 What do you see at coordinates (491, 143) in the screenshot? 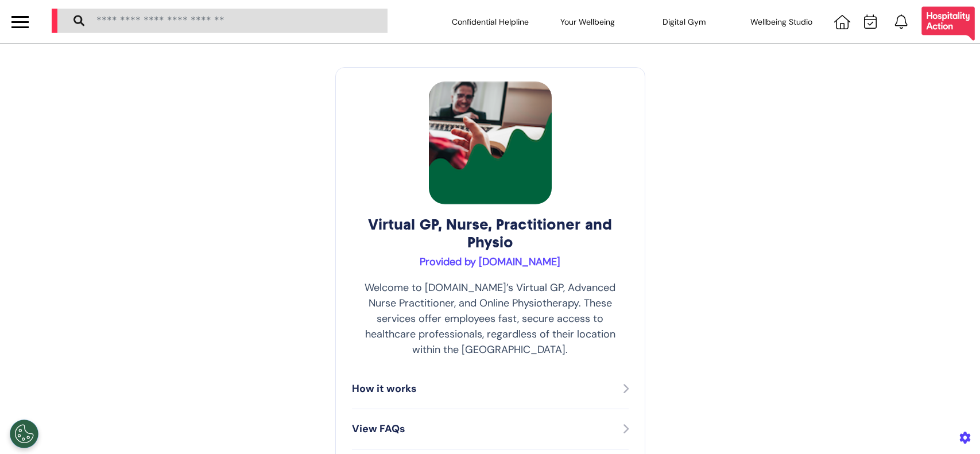
I see `img: Virtual GP, Nurse, Practitioner and Physio` at bounding box center [491, 143].